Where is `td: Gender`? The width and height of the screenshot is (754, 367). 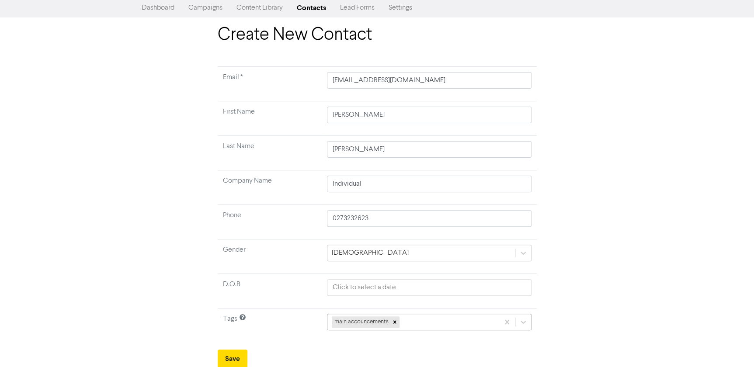 td: Gender is located at coordinates (270, 256).